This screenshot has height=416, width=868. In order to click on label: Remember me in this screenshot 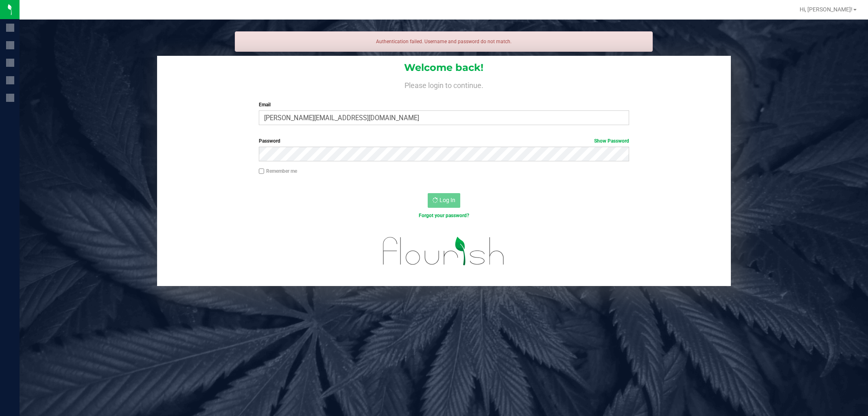, I will do `click(278, 171)`.